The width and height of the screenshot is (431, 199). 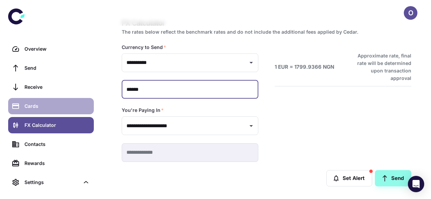 What do you see at coordinates (144, 47) in the screenshot?
I see `label: Currency to Send` at bounding box center [144, 47].